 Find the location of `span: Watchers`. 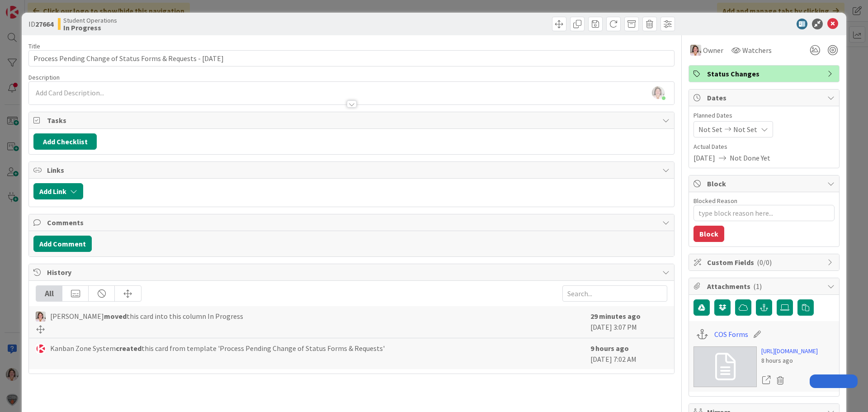

span: Watchers is located at coordinates (757, 50).